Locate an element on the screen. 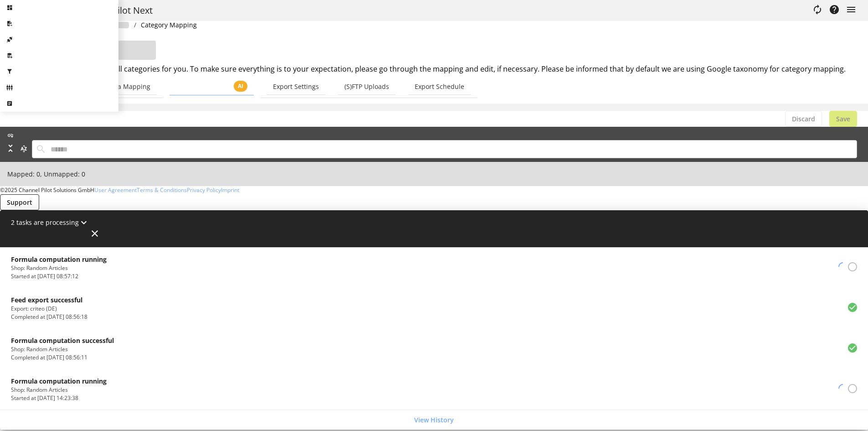  a: User Agreement is located at coordinates (115, 190).